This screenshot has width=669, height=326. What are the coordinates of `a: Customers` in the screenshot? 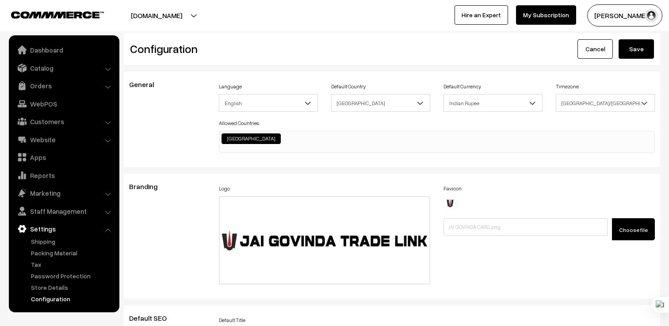 It's located at (64, 122).